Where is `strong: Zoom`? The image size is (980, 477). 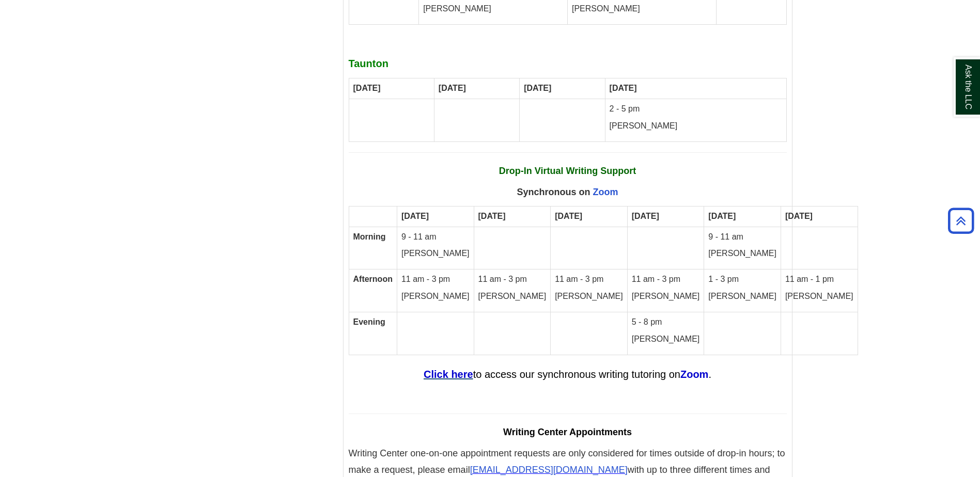
strong: Zoom is located at coordinates (695, 375).